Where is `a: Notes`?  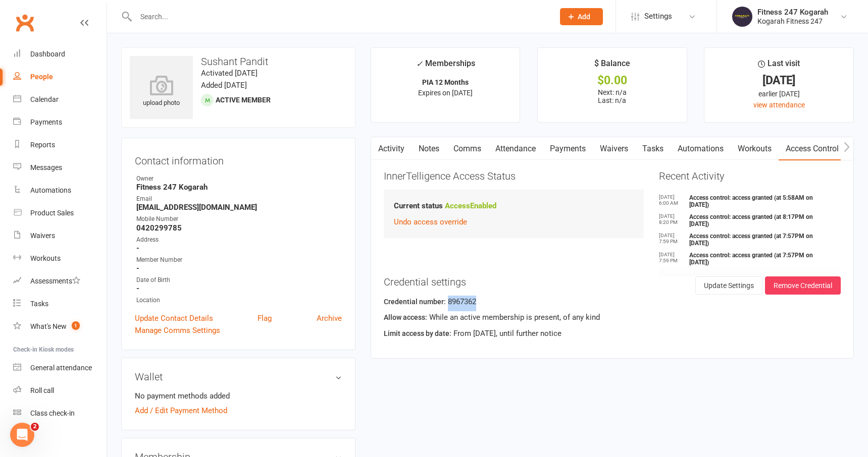 a: Notes is located at coordinates (429, 149).